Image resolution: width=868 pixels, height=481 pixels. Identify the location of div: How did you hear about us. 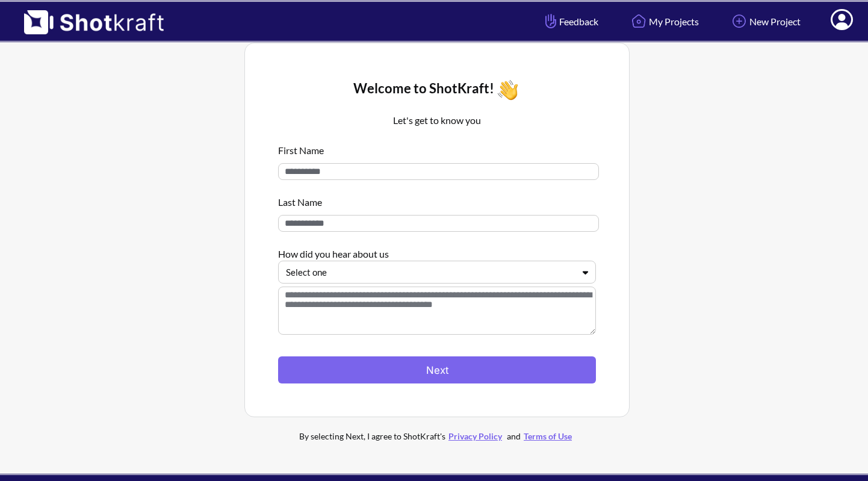
(437, 251).